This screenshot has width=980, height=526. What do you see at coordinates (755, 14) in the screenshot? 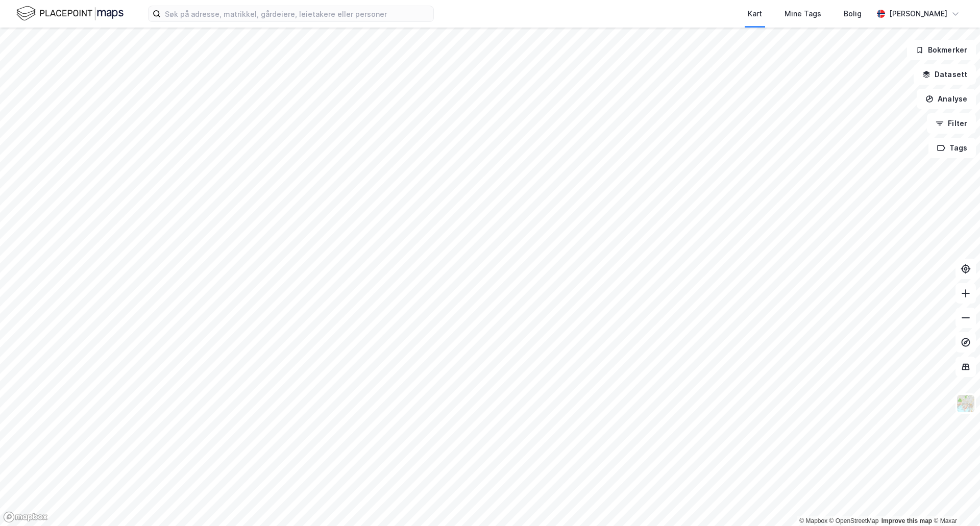
I see `div: Kart` at bounding box center [755, 14].